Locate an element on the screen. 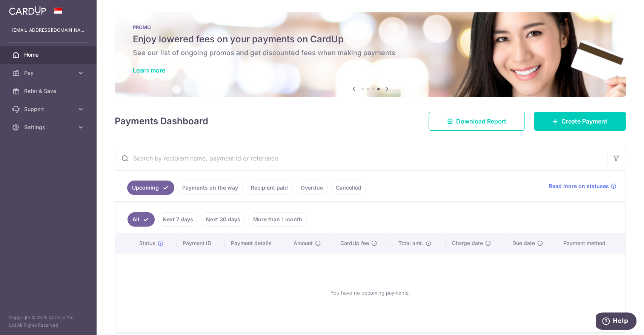 This screenshot has height=335, width=644. span: Refer & Save is located at coordinates (49, 91).